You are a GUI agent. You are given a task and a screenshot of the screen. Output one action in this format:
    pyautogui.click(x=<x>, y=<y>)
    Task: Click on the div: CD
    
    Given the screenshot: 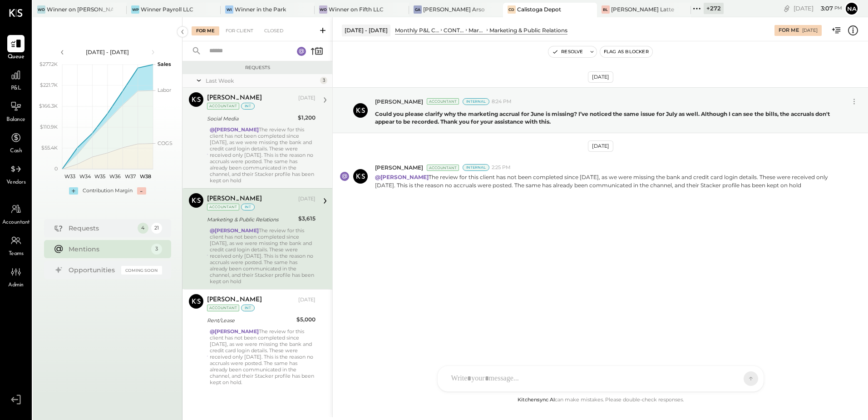 What is the action you would take?
    pyautogui.click(x=511, y=9)
    